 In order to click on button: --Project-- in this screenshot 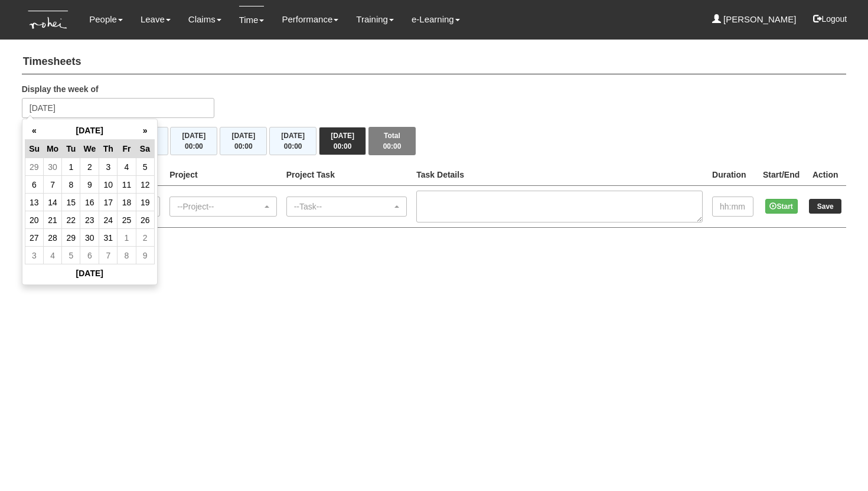, I will do `click(223, 206)`.